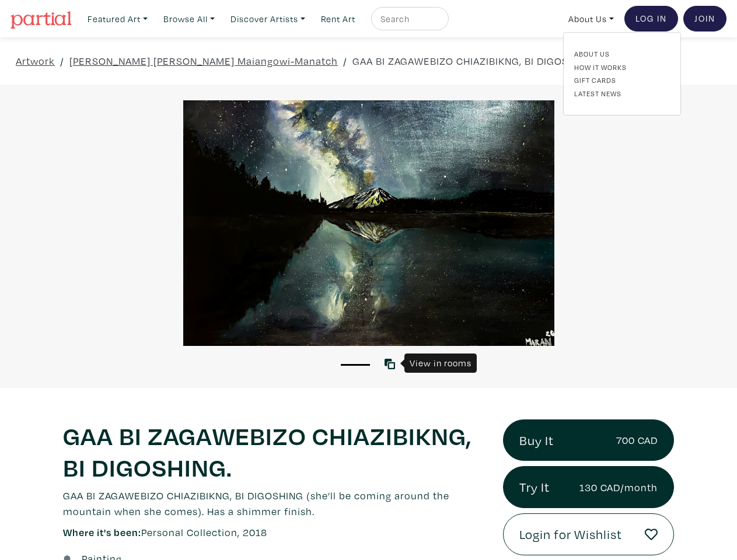  Describe the element at coordinates (35, 61) in the screenshot. I see `a: Artwork` at that location.